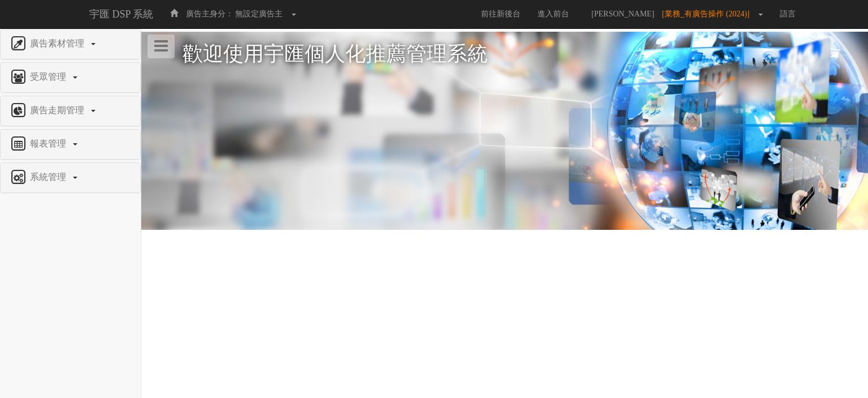  What do you see at coordinates (70, 44) in the screenshot?
I see `a: 廣告素材管理` at bounding box center [70, 44].